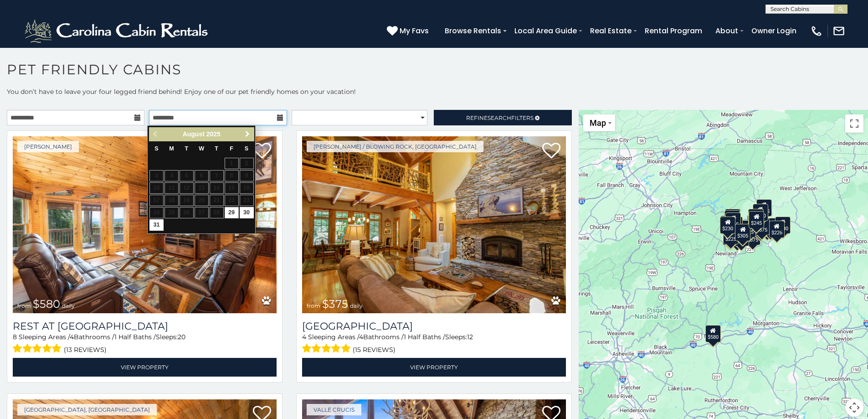 The image size is (868, 419). What do you see at coordinates (783, 225) in the screenshot?
I see `div: $930` at bounding box center [783, 225].